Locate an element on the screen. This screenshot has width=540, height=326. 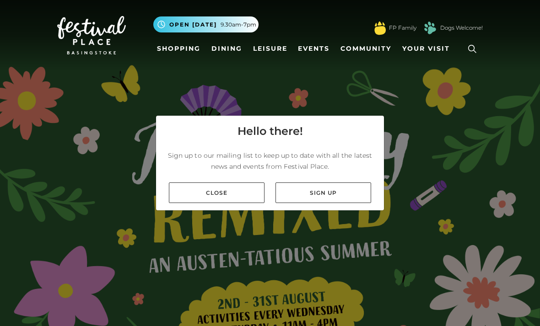
a: FP Family is located at coordinates (403, 28).